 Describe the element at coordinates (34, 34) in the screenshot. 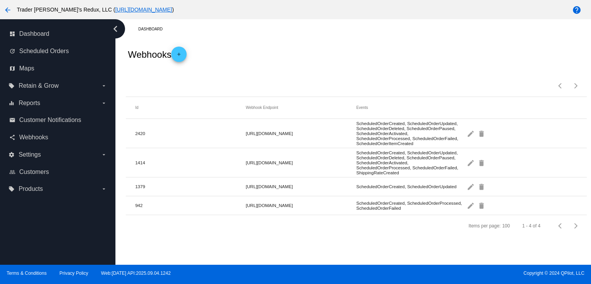

I see `span: Dashboard` at that location.